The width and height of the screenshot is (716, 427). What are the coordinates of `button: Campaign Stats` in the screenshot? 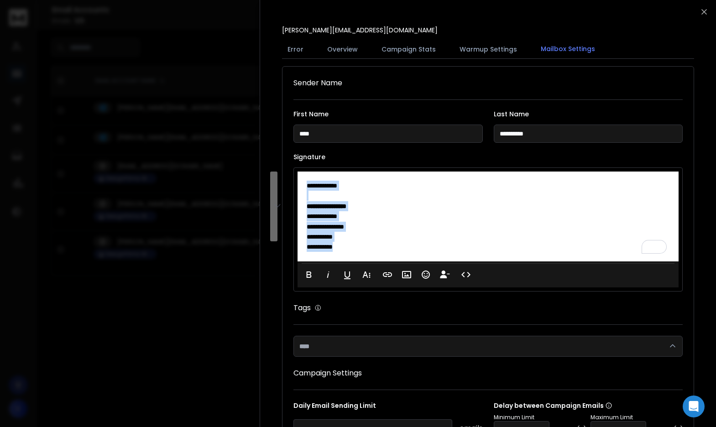 It's located at (409, 49).